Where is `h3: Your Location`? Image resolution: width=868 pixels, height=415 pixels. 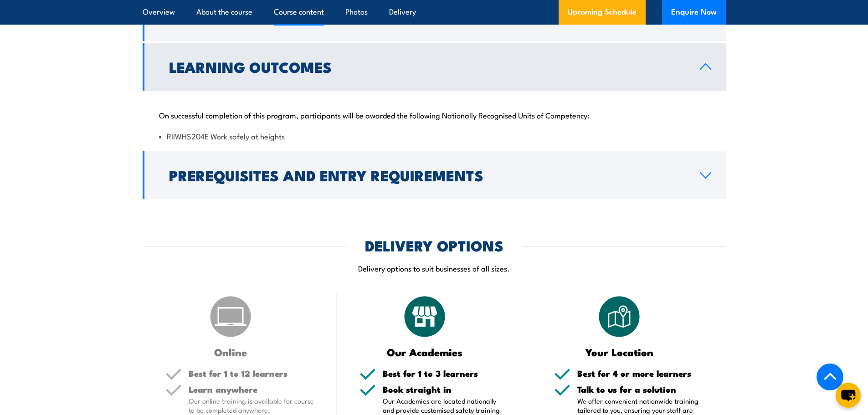 h3: Your Location is located at coordinates (619, 351).